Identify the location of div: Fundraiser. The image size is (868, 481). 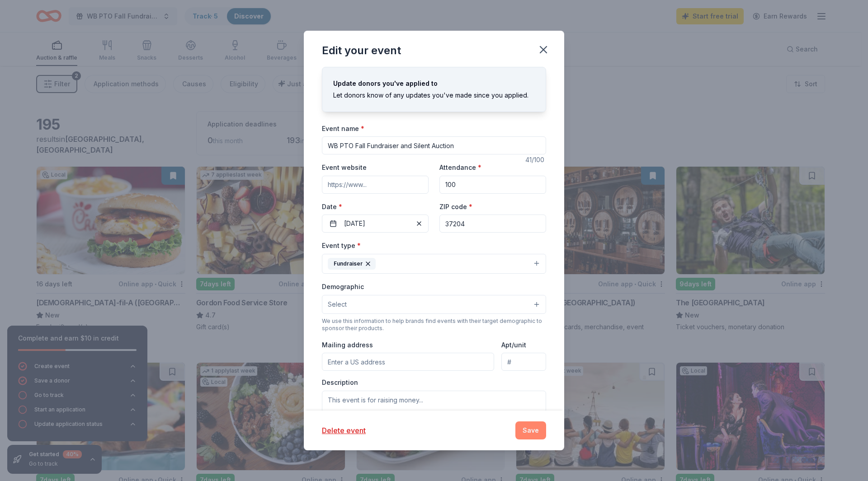
(351, 264).